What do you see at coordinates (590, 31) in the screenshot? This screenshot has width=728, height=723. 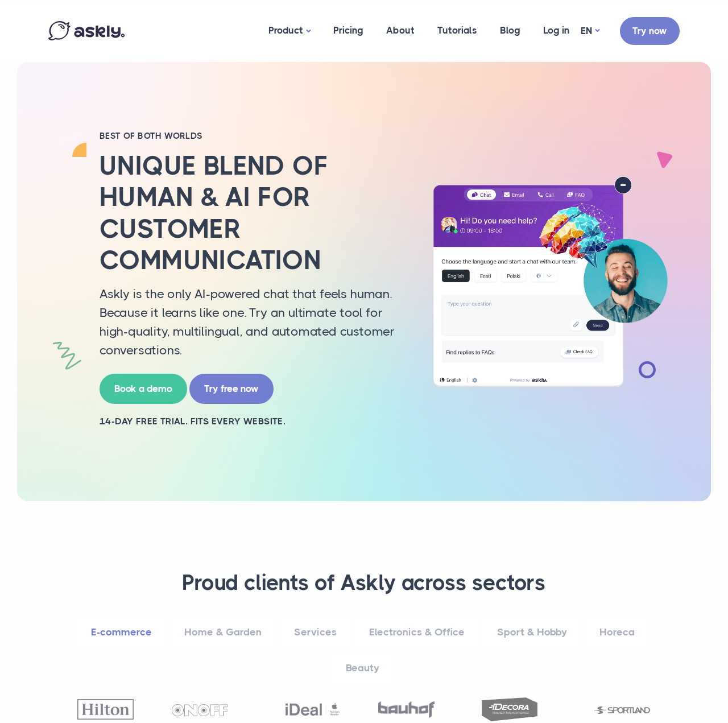 I see `a: EN` at bounding box center [590, 31].